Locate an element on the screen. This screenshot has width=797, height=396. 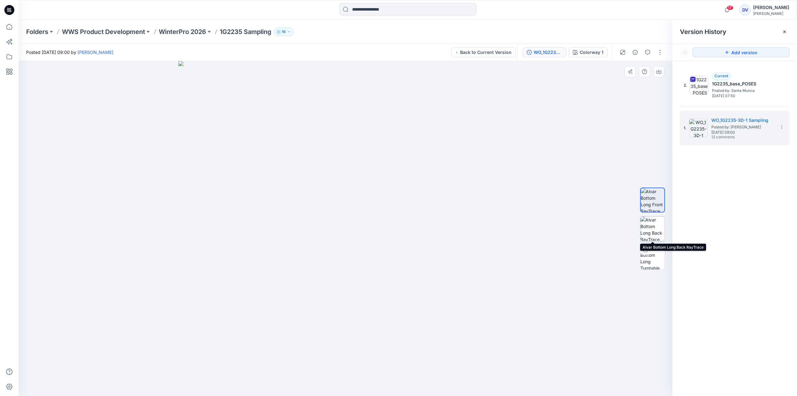
p: Folders is located at coordinates (37, 32).